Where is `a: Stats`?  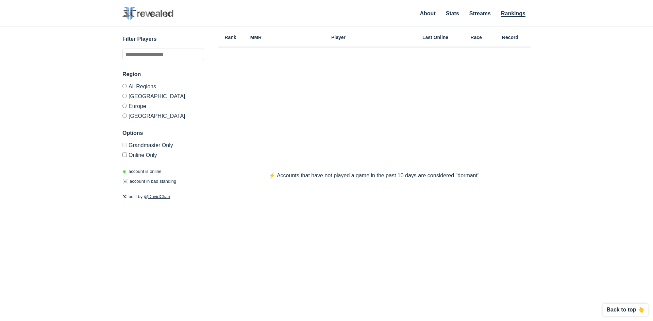
a: Stats is located at coordinates (452, 13).